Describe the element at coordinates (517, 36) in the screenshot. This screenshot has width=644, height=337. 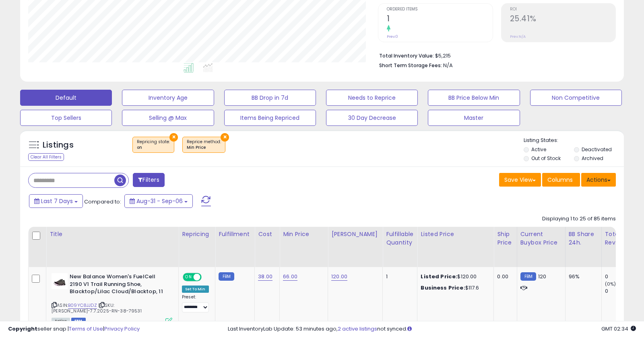
I see `small: Prev: N/A` at that location.